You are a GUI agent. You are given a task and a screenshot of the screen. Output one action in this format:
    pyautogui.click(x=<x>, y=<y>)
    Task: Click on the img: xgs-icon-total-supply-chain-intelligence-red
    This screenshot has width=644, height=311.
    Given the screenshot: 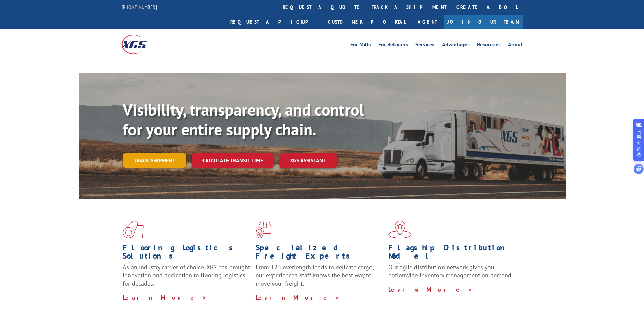 What is the action you would take?
    pyautogui.click(x=133, y=229)
    